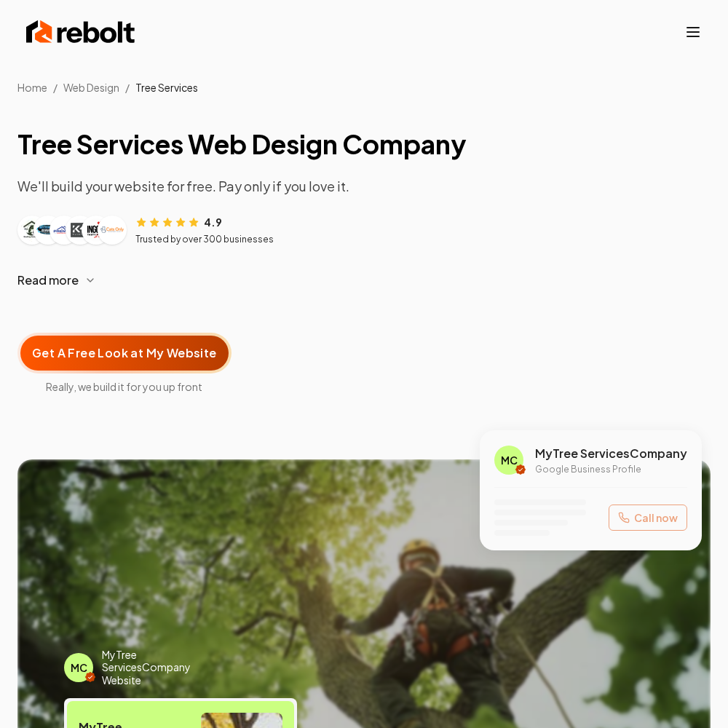 The width and height of the screenshot is (728, 728). What do you see at coordinates (48, 281) in the screenshot?
I see `span: Read more` at bounding box center [48, 281].